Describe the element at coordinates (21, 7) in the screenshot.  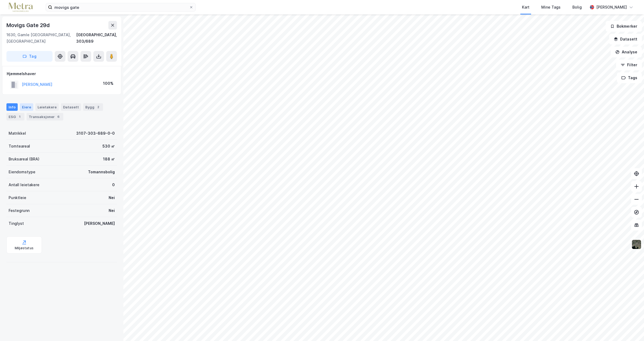
I see `img: metra-logo.256734c3b2bbffee19d4.png` at that location.